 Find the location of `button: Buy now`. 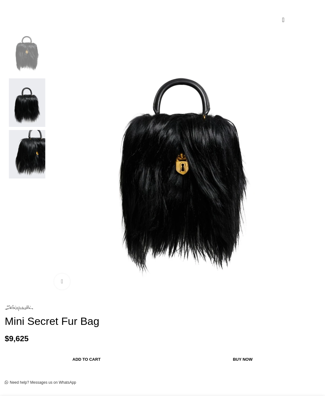

button: Buy now is located at coordinates (242, 360).